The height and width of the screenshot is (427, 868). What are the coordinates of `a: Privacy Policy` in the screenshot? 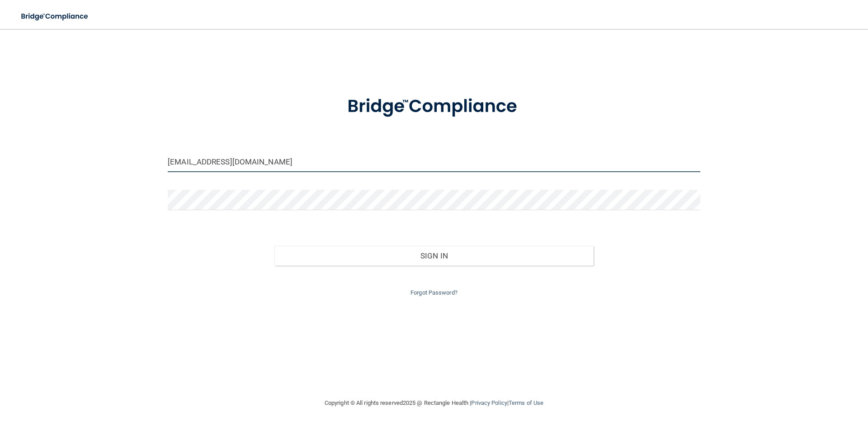 It's located at (489, 403).